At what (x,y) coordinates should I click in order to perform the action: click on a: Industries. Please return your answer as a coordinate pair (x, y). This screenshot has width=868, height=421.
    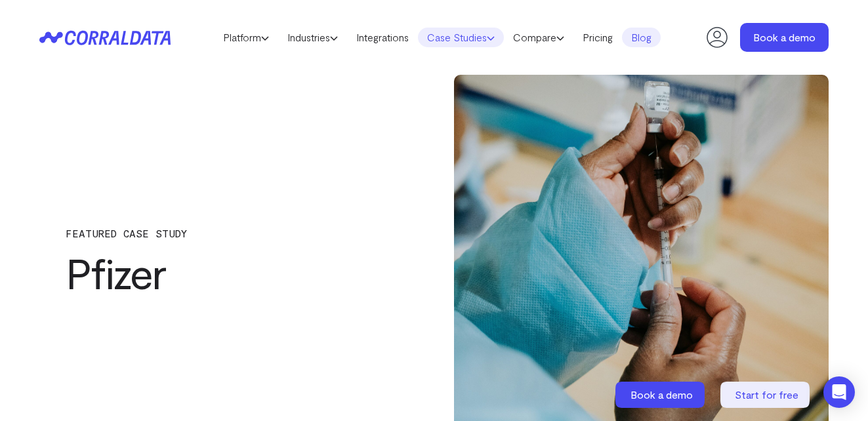
    Looking at the image, I should click on (312, 38).